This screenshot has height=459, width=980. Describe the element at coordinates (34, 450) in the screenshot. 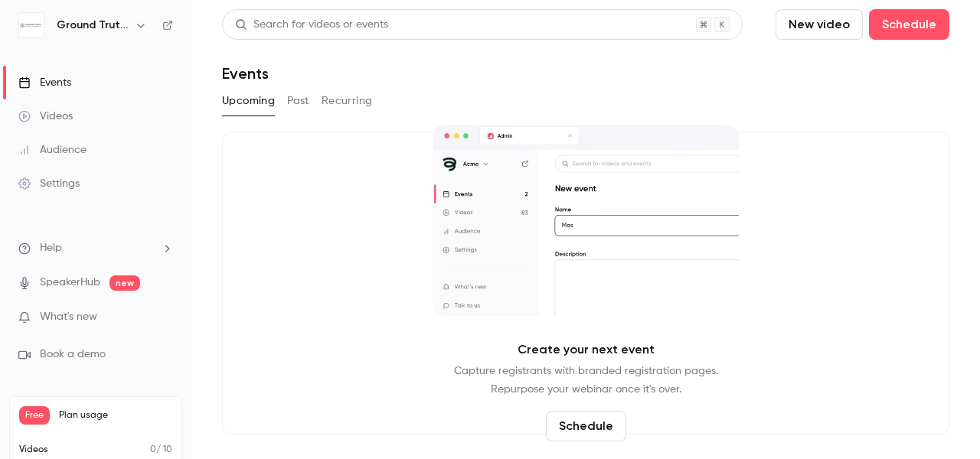

I see `p: Videos` at that location.